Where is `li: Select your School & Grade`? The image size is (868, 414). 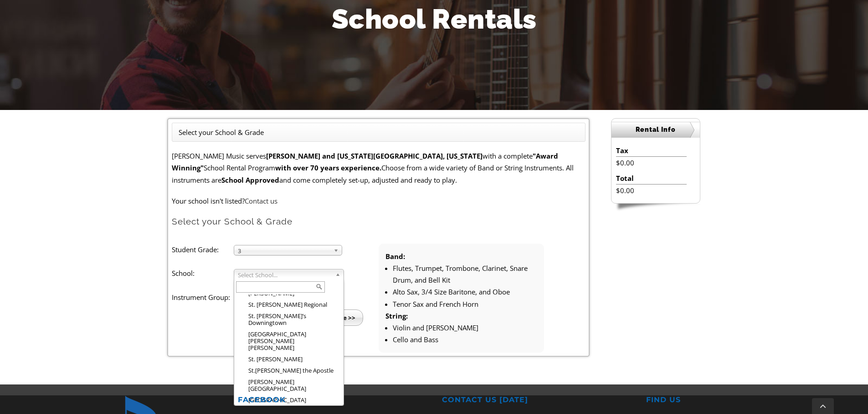
li: Select your School & Grade is located at coordinates (220, 132).